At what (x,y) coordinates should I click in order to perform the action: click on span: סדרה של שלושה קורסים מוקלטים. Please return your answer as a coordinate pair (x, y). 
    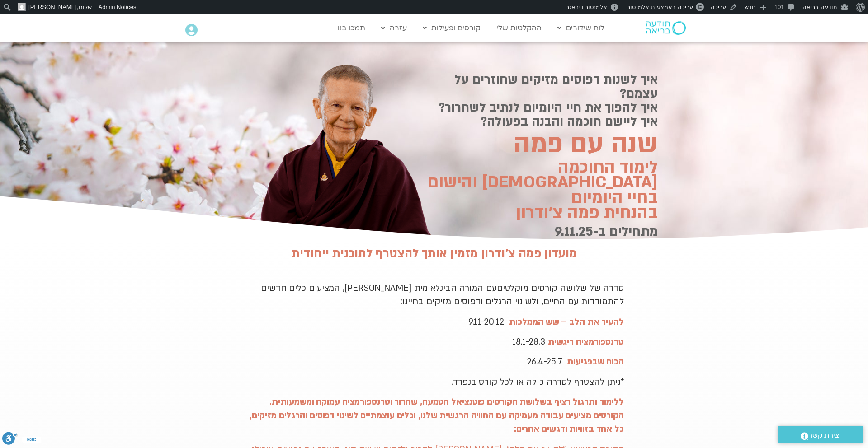
    Looking at the image, I should click on (442, 295).